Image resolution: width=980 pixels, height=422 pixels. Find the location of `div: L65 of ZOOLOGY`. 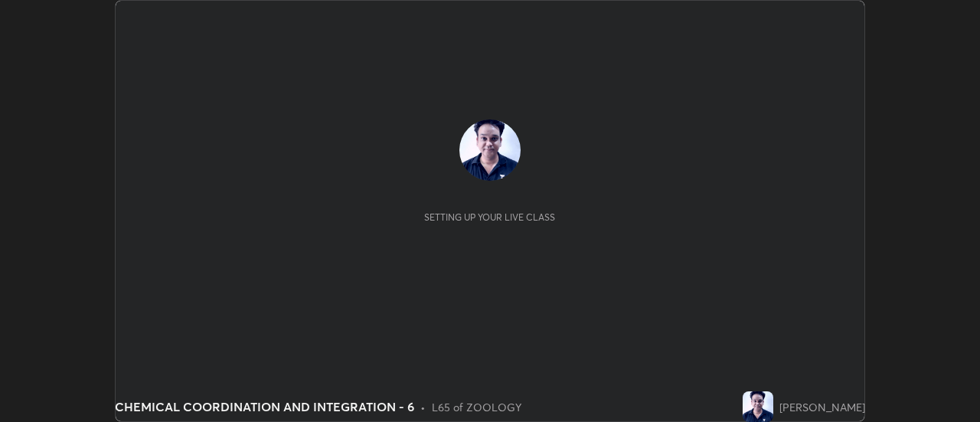

div: L65 of ZOOLOGY is located at coordinates (476, 406).